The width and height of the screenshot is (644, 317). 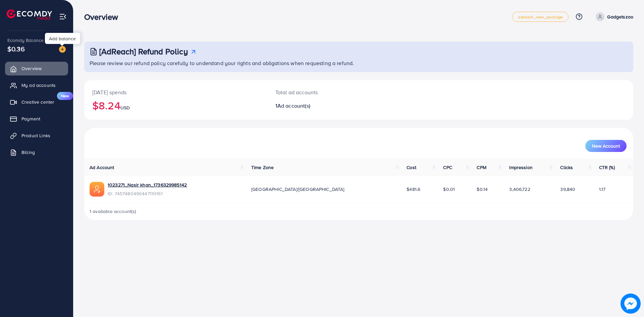 What do you see at coordinates (32, 68) in the screenshot?
I see `span: Overview` at bounding box center [32, 68].